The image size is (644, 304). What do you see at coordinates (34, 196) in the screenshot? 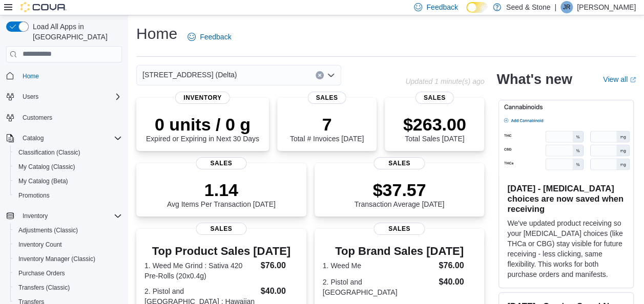
I see `a: Promotions` at bounding box center [34, 196].